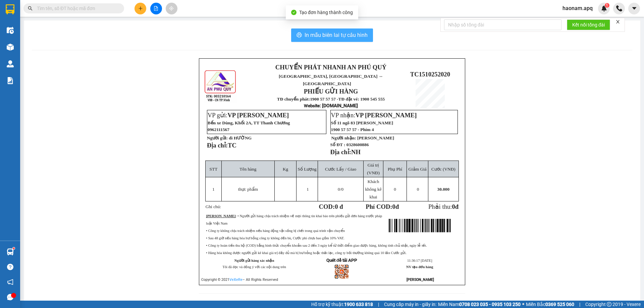 This screenshot has height=308, width=644. Describe the element at coordinates (248, 115) in the screenshot. I see `span: VP gửi:` at that location.